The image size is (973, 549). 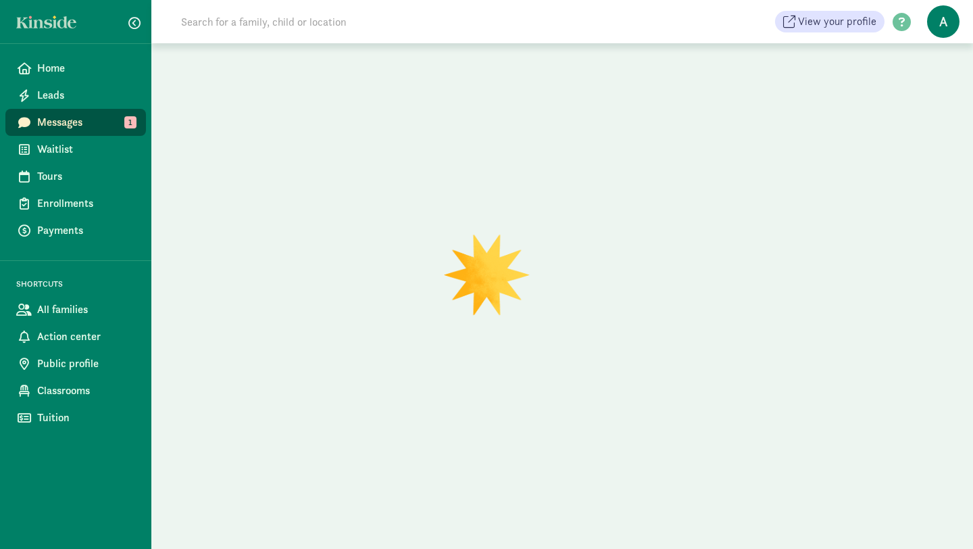 I want to click on a: Waitlist, so click(x=76, y=149).